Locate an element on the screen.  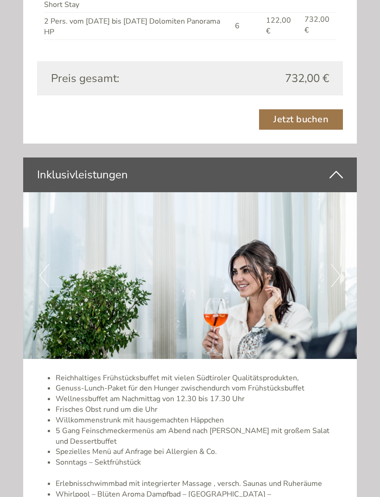
div: Hotel Kristall is located at coordinates (82, 31).